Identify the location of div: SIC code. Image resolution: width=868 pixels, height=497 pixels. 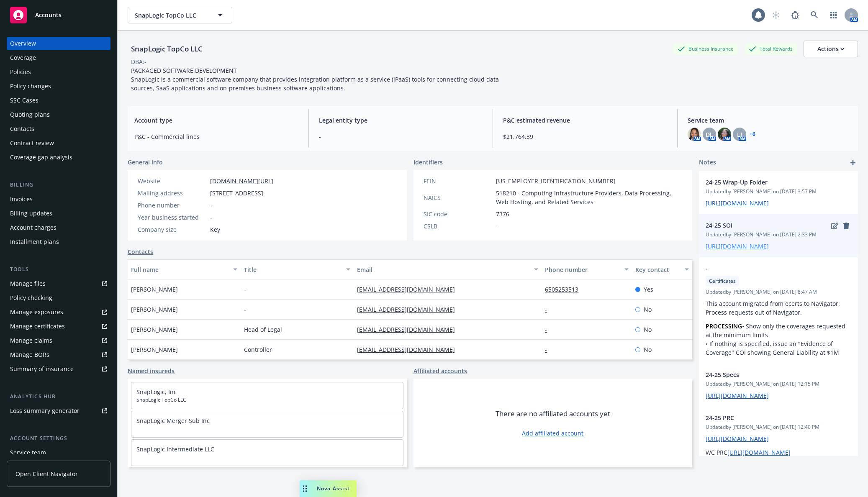
(457, 214).